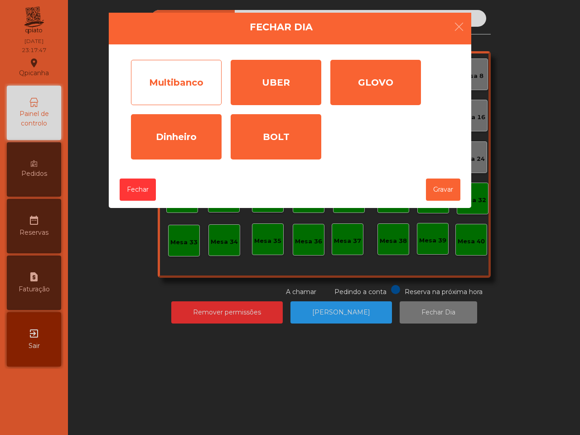  I want to click on div: Dinheiro, so click(176, 137).